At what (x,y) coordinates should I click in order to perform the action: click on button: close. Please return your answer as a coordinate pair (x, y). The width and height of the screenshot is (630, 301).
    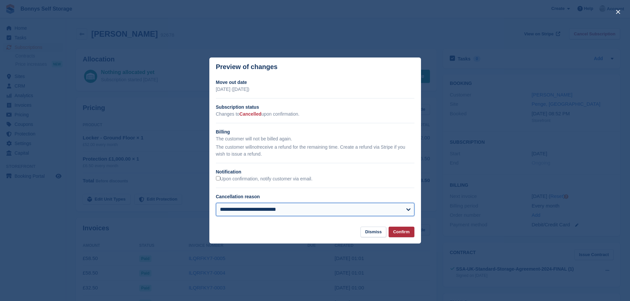
    Looking at the image, I should click on (618, 12).